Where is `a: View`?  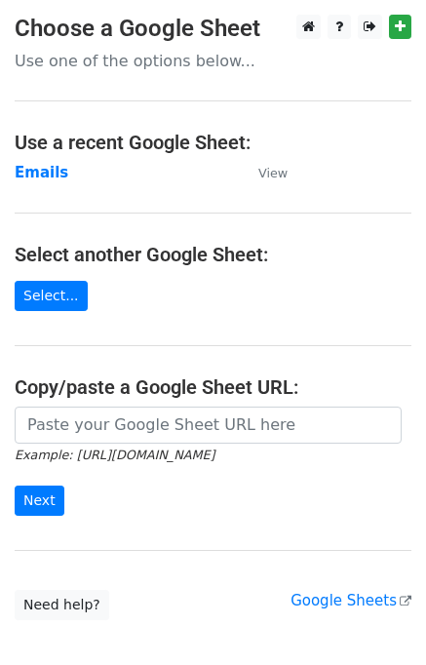 a: View is located at coordinates (263, 173).